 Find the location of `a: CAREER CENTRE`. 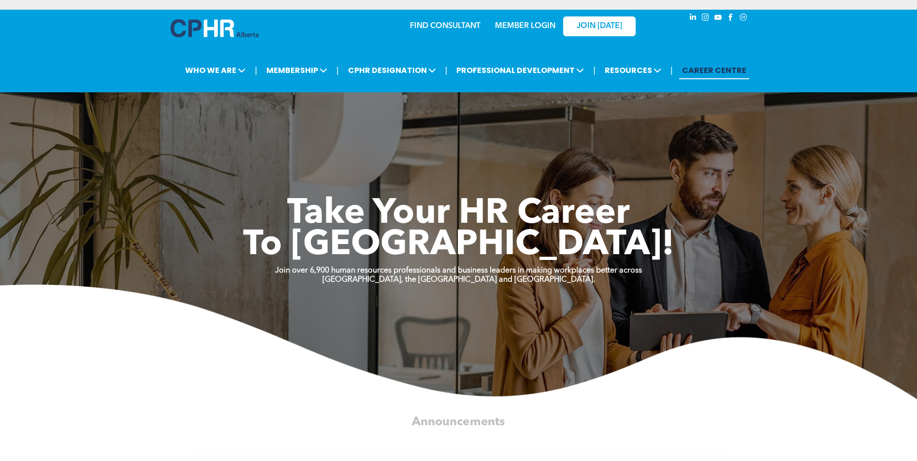

a: CAREER CENTRE is located at coordinates (714, 70).